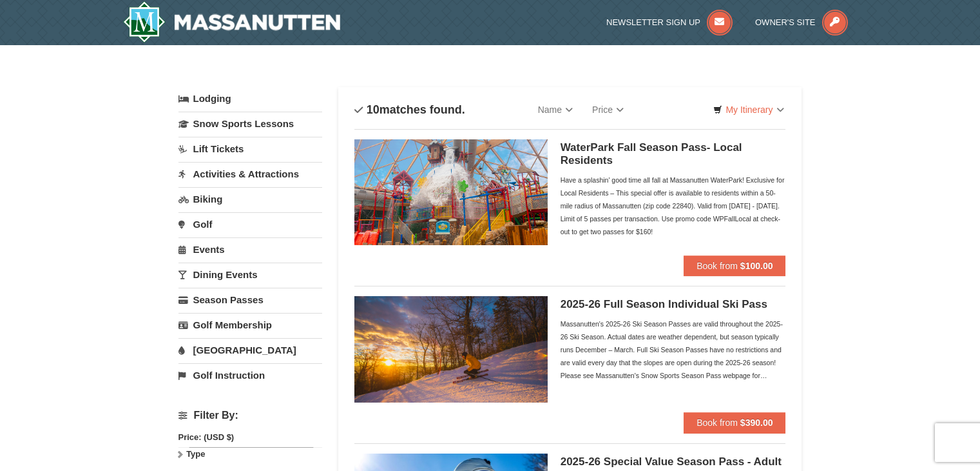 This screenshot has height=471, width=980. Describe the element at coordinates (250, 173) in the screenshot. I see `a: Activities & Attractions` at that location.